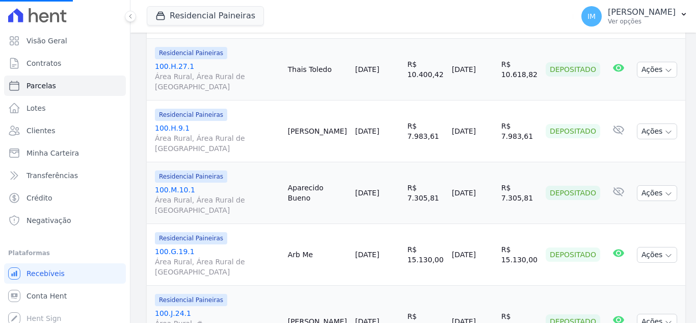 This screenshot has height=323, width=696. What do you see at coordinates (65, 86) in the screenshot?
I see `a: Parcelas` at bounding box center [65, 86].